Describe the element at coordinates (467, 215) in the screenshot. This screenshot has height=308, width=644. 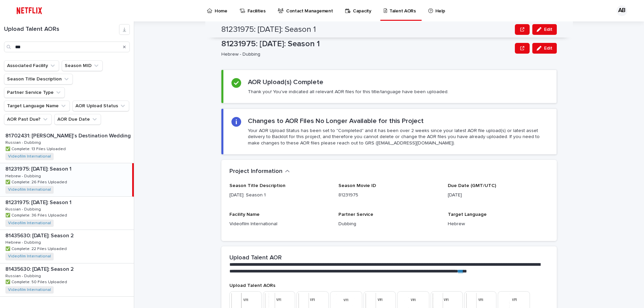
I see `span: Target Language` at that location.